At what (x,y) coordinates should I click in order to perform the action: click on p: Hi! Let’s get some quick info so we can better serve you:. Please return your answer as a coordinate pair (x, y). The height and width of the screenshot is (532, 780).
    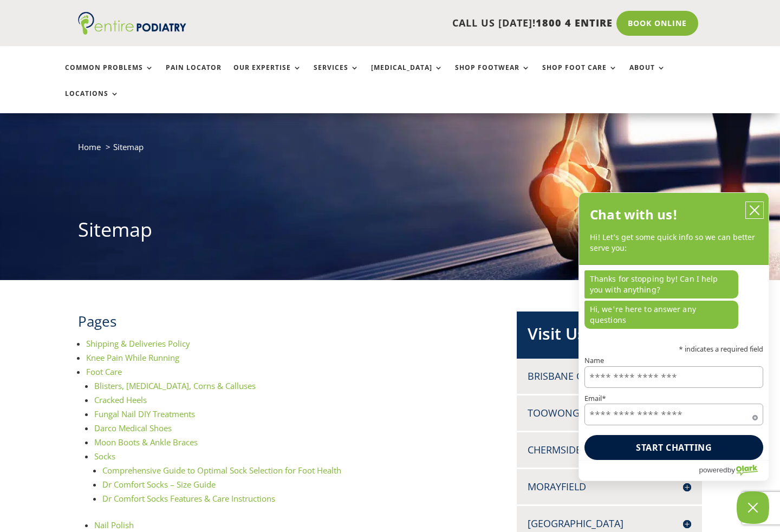
    Looking at the image, I should click on (674, 242).